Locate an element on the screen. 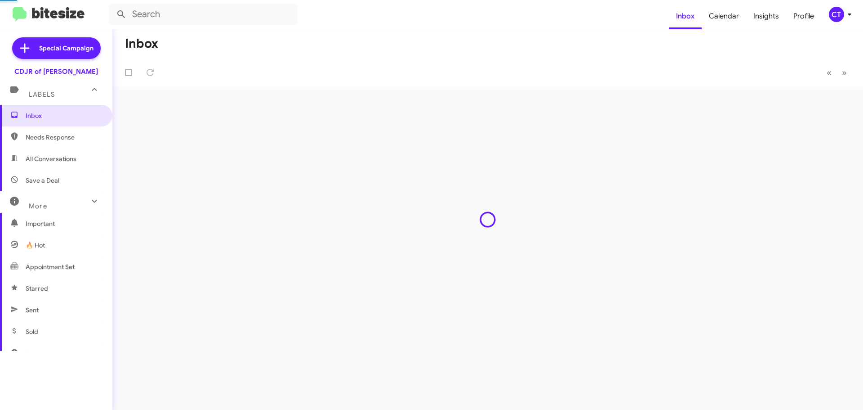 This screenshot has height=410, width=863. span: Save a Deal is located at coordinates (42, 180).